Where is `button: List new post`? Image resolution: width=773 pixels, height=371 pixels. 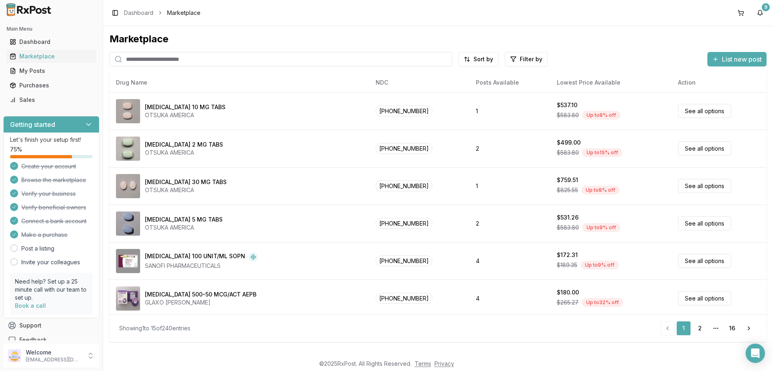
button: List new post is located at coordinates (736, 59).